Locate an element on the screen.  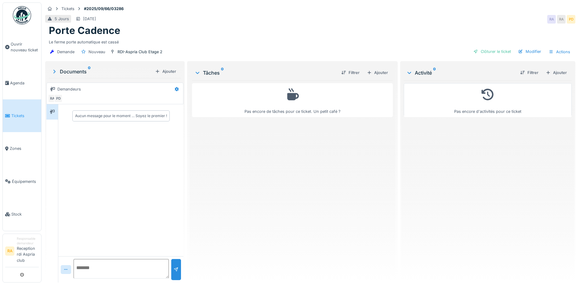
span: Zones is located at coordinates (24, 148).